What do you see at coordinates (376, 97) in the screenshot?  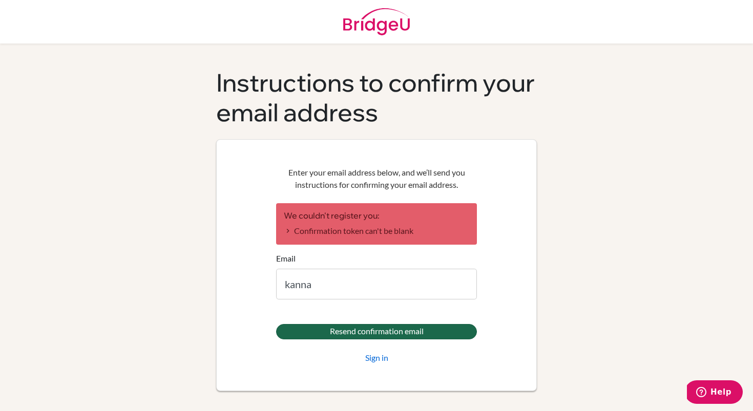 I see `h1: Instructions to confirm your email address` at bounding box center [376, 97].